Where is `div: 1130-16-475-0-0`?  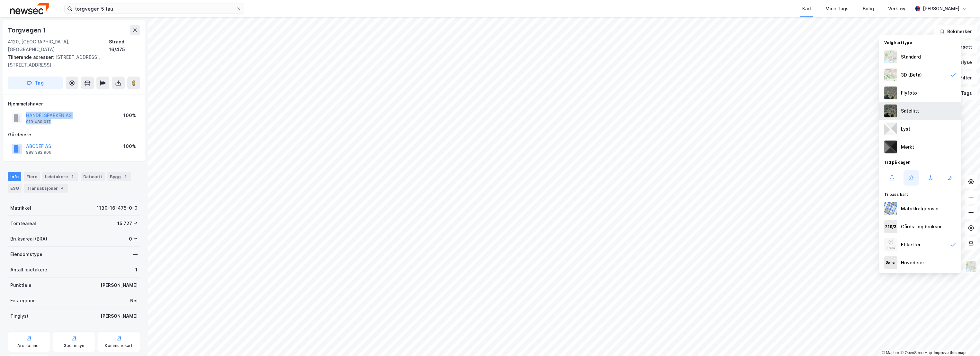 div: 1130-16-475-0-0 is located at coordinates (117, 208).